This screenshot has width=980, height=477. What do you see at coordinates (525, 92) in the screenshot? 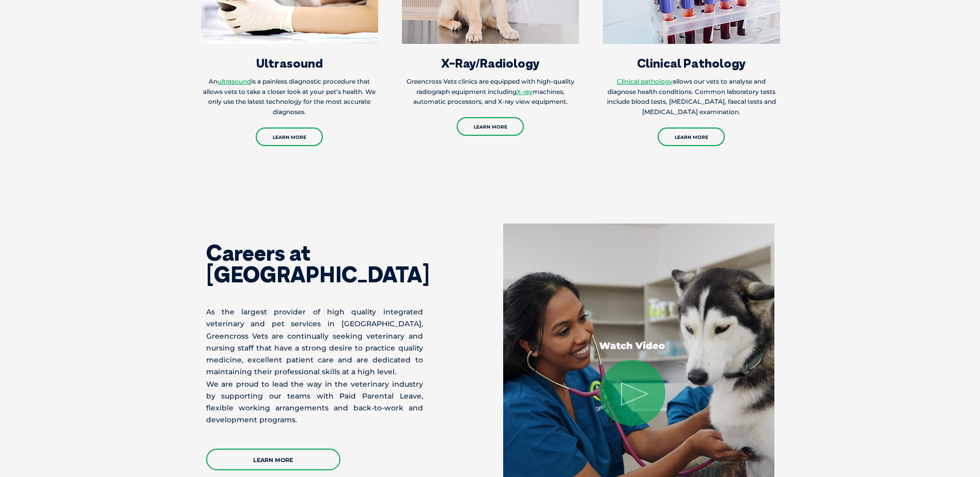
I see `a: X-ray` at bounding box center [525, 92].